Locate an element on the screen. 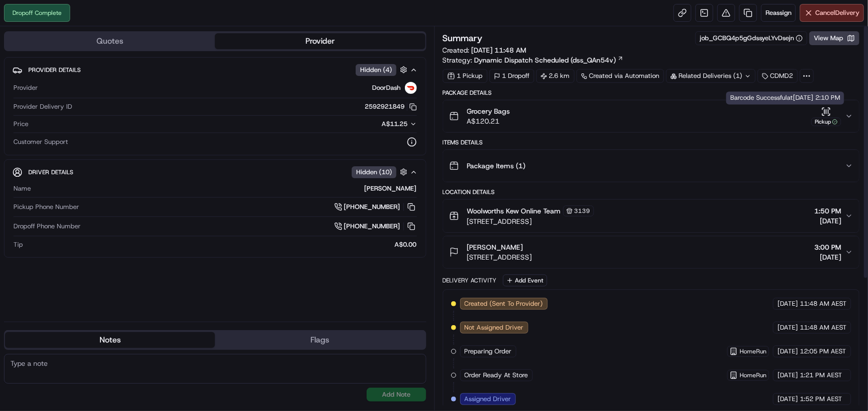 The width and height of the screenshot is (868, 411). span: A$11.25 is located at coordinates (395, 124).